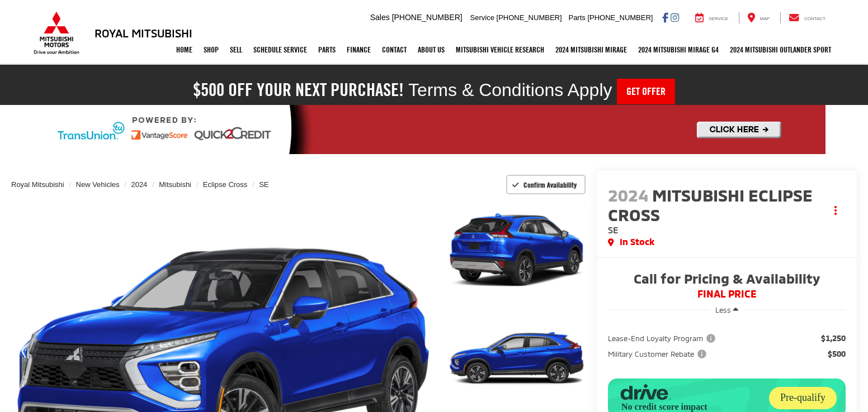  Describe the element at coordinates (815, 18) in the screenshot. I see `span: Contact` at that location.